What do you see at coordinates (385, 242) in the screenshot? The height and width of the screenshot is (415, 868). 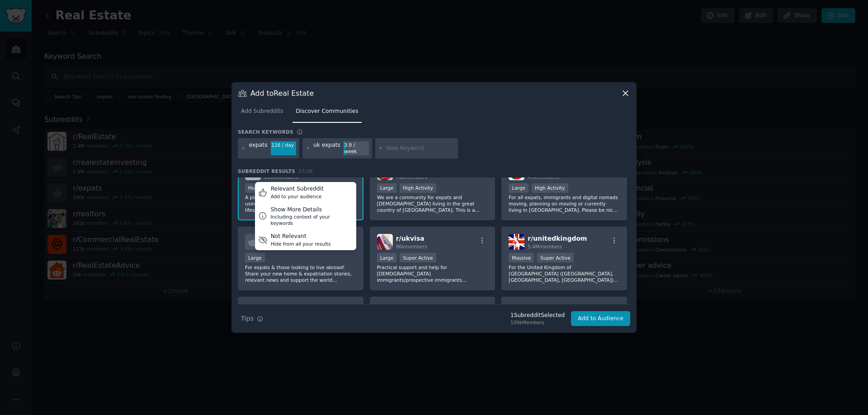 I see `img: ukvisa` at bounding box center [385, 242].